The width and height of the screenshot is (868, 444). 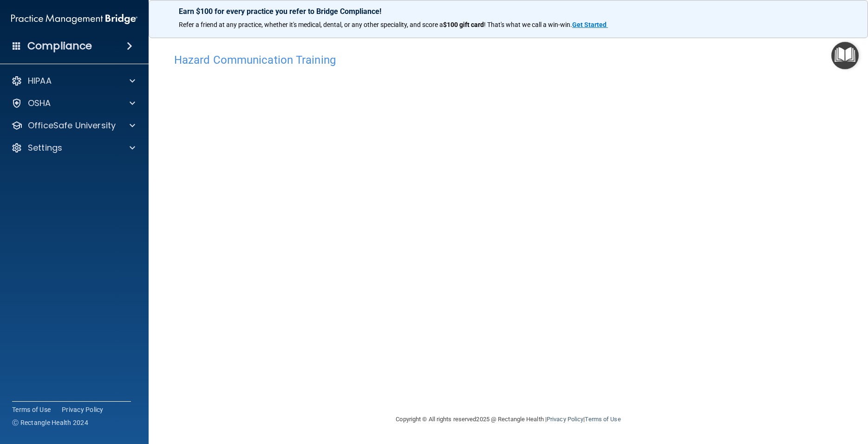 I want to click on strong: $100 gift card, so click(x=463, y=24).